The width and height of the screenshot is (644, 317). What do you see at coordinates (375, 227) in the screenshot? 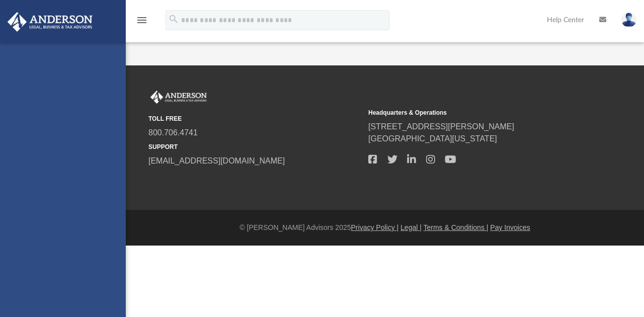
I see `a: Privacy Policy |` at bounding box center [375, 227].